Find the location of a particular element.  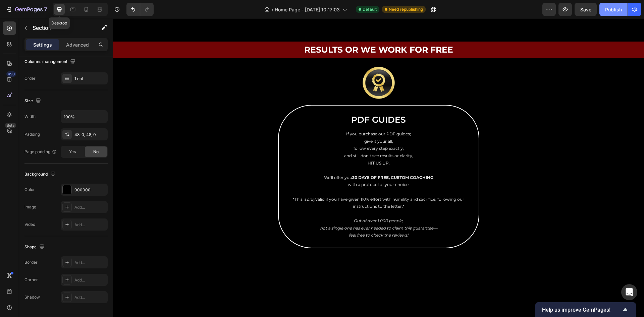

div: Background is located at coordinates (41, 174).